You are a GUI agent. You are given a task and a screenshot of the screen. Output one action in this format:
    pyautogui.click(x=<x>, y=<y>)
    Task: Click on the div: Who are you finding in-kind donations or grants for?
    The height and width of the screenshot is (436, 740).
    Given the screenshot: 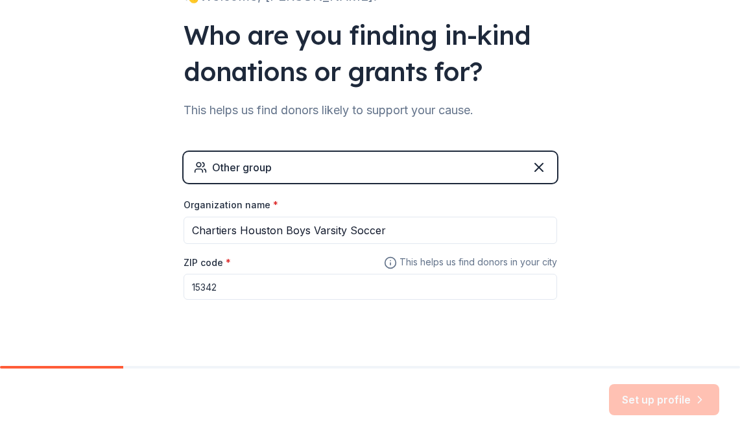 What is the action you would take?
    pyautogui.click(x=370, y=53)
    